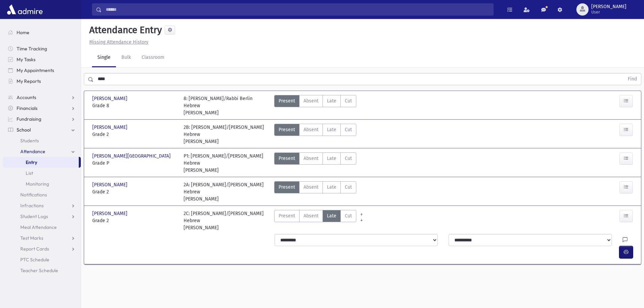  I want to click on h5: Attendance Entry, so click(124, 30).